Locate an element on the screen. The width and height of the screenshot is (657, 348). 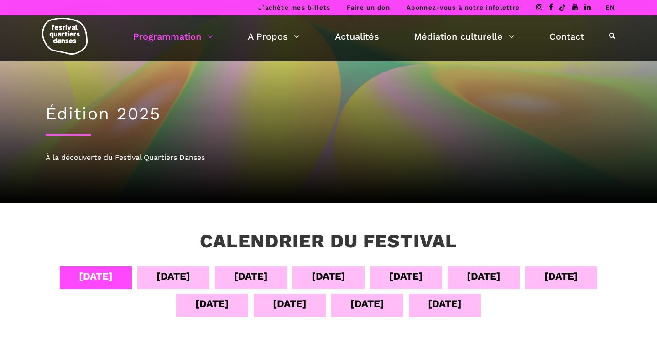
img: logo-fqd-med is located at coordinates (65, 36).